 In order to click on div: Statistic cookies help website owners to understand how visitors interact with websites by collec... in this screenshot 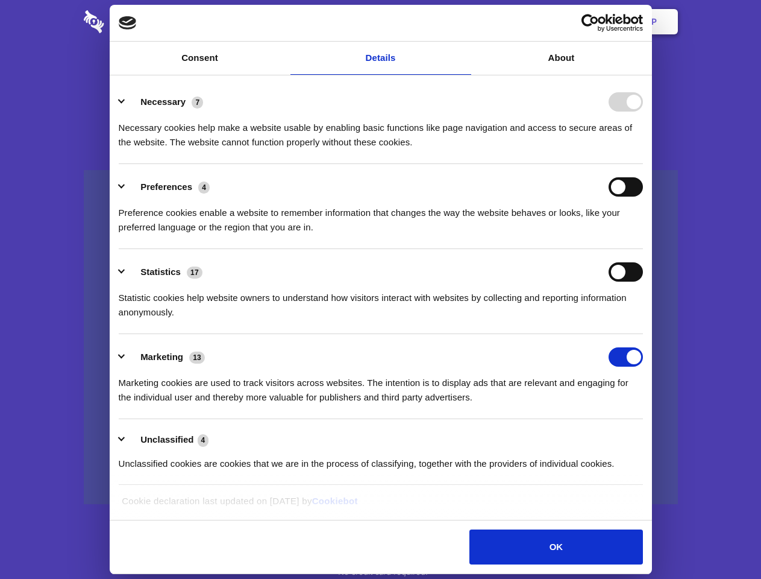, I will do `click(381, 300)`.